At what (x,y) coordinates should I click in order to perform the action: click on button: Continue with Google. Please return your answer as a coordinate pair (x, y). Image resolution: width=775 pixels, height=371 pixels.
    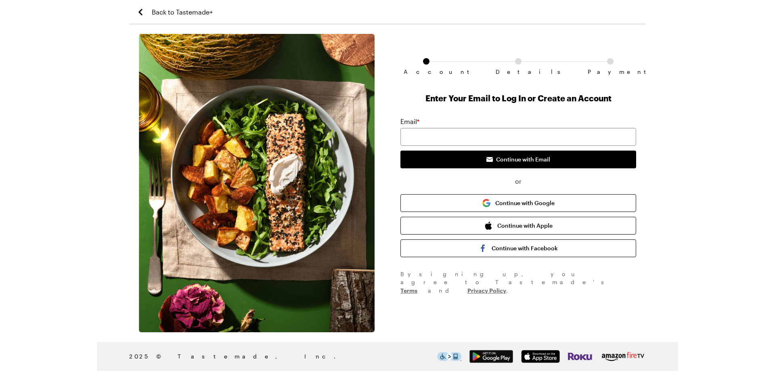
    Looking at the image, I should click on (518, 203).